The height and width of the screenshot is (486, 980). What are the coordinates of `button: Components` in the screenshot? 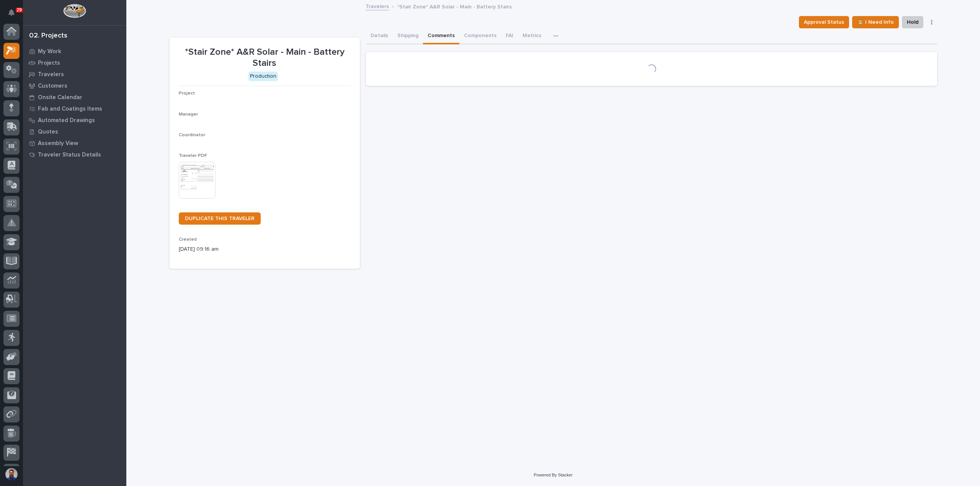 It's located at (480, 36).